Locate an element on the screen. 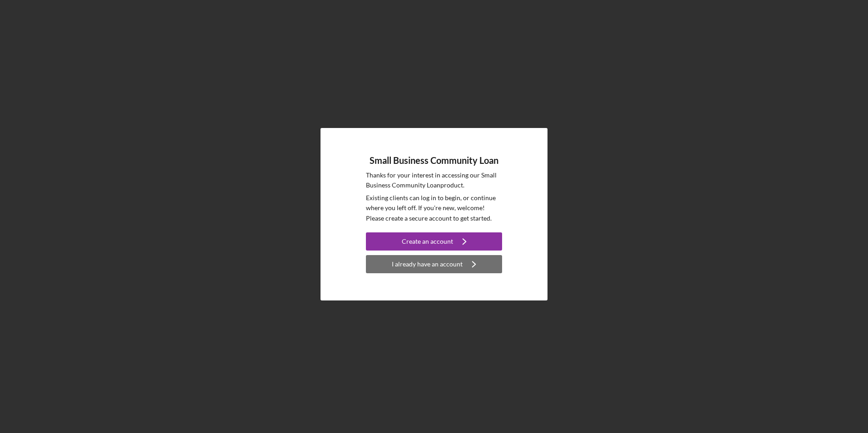 This screenshot has width=868, height=433. div: I already have an account is located at coordinates (428, 264).